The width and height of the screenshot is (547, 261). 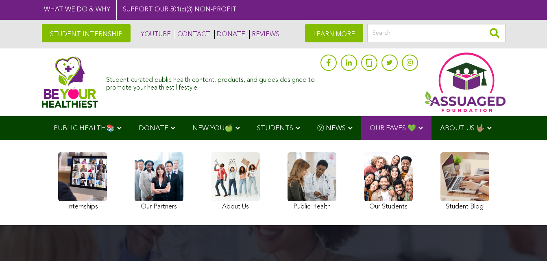 I want to click on a: DONATE, so click(x=230, y=34).